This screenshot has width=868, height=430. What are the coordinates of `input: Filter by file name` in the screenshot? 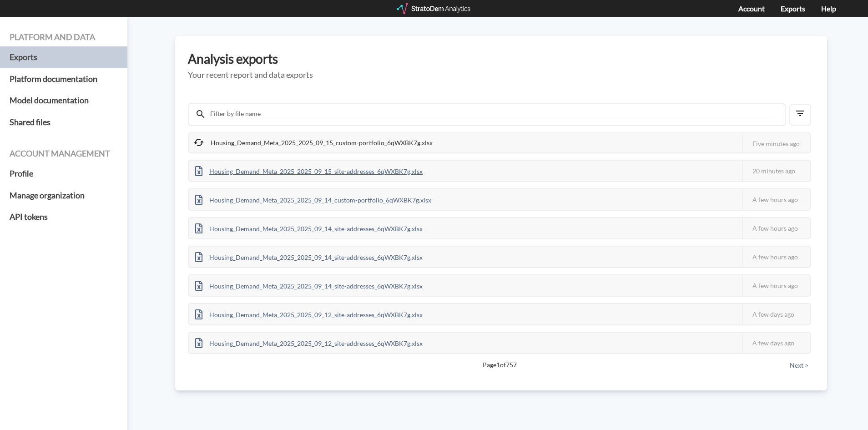 It's located at (491, 113).